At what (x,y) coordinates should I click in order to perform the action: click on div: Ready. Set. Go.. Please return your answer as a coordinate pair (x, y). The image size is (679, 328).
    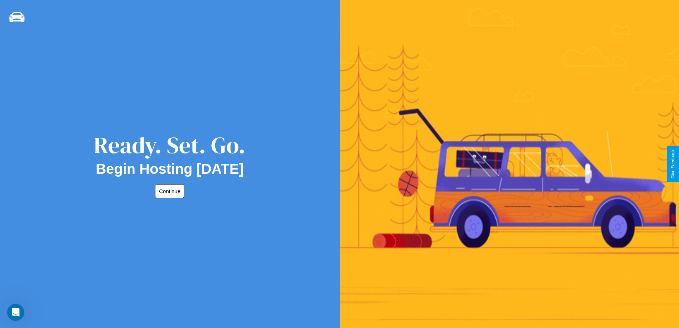
    Looking at the image, I should click on (170, 145).